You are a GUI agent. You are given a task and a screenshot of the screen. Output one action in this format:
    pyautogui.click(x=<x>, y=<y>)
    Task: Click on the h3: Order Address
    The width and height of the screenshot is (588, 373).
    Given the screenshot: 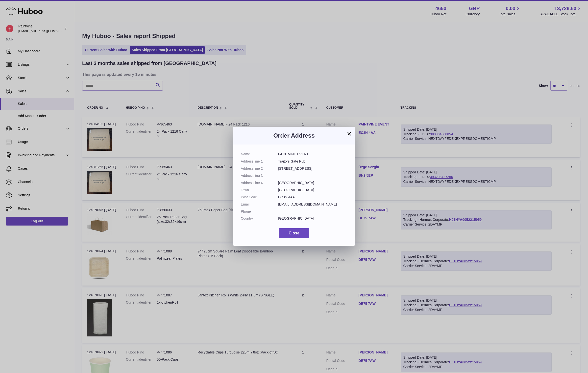 What is the action you would take?
    pyautogui.click(x=294, y=136)
    